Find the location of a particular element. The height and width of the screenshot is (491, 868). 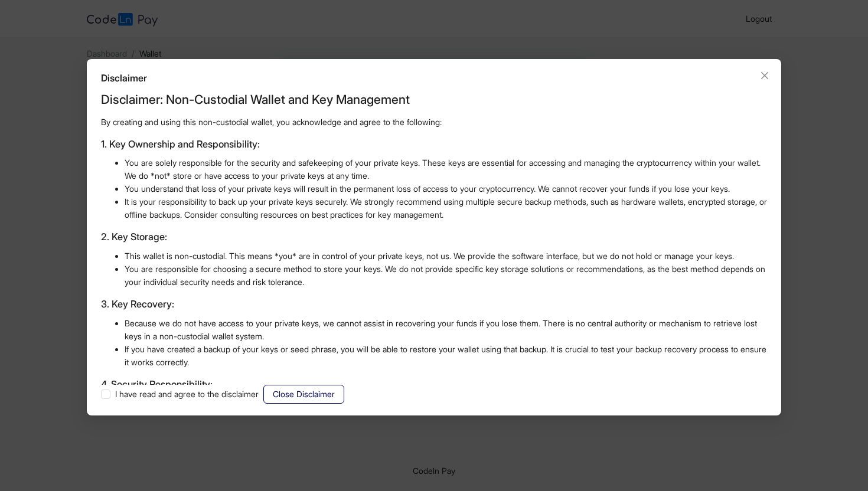

li: If you have created a backup of your keys or seed phrase, you will be able to restore your wallet... is located at coordinates (446, 356).